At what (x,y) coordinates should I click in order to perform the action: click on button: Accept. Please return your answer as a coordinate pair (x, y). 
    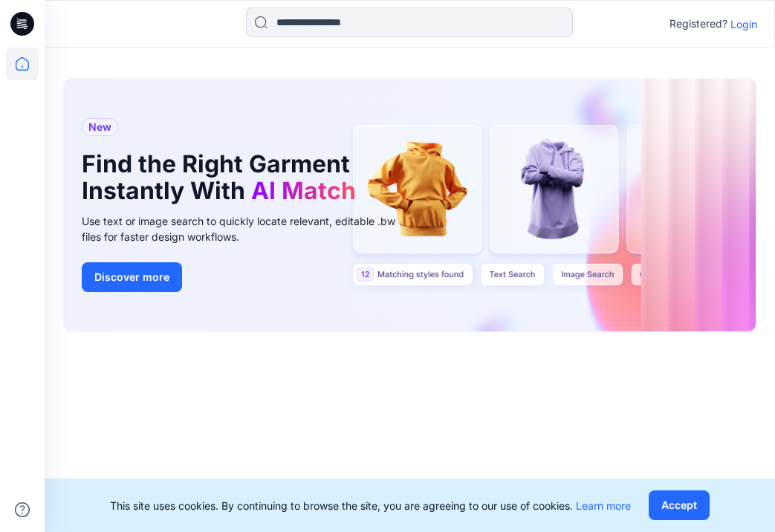
    Looking at the image, I should click on (679, 505).